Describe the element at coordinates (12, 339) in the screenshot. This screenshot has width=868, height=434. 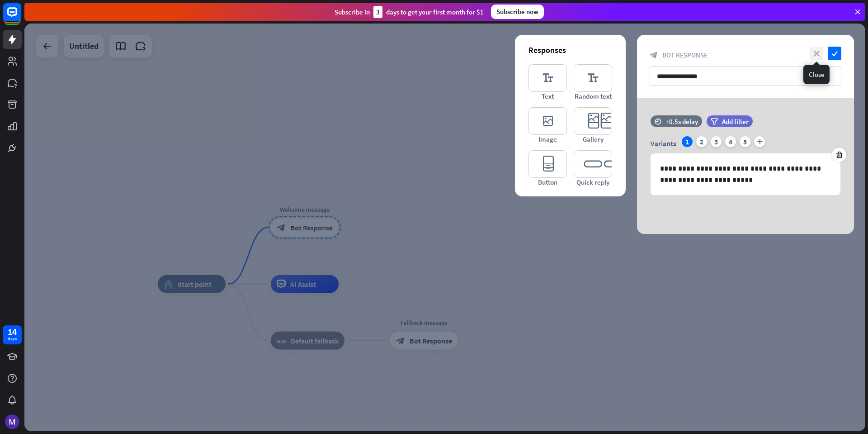
I see `div: days` at that location.